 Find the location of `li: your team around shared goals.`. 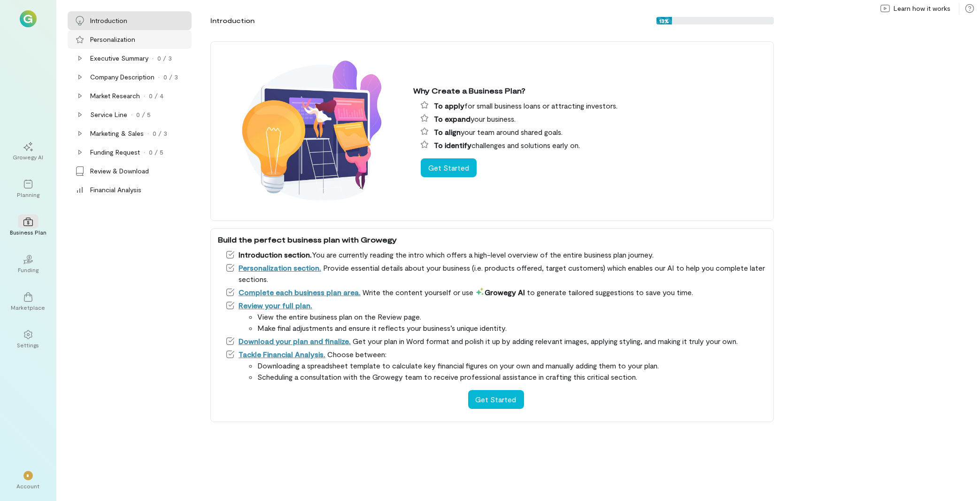

li: your team around shared goals. is located at coordinates (593, 132).